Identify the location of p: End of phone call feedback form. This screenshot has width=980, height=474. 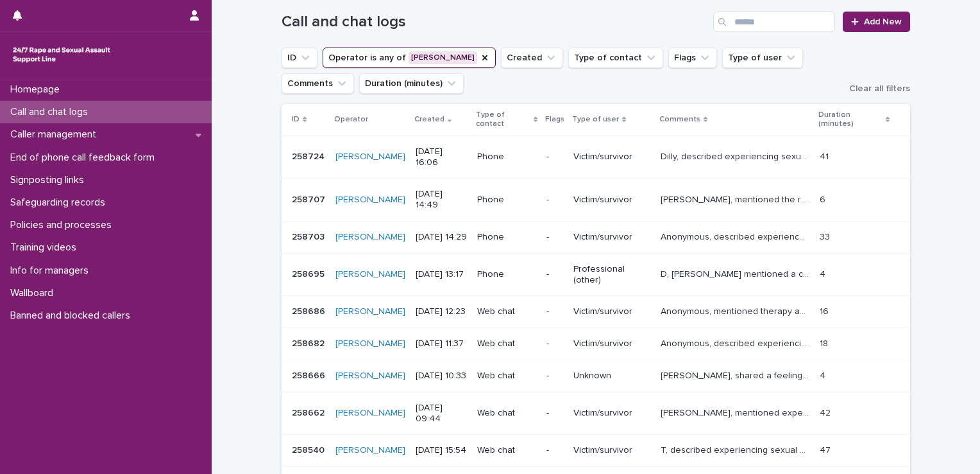
(85, 157).